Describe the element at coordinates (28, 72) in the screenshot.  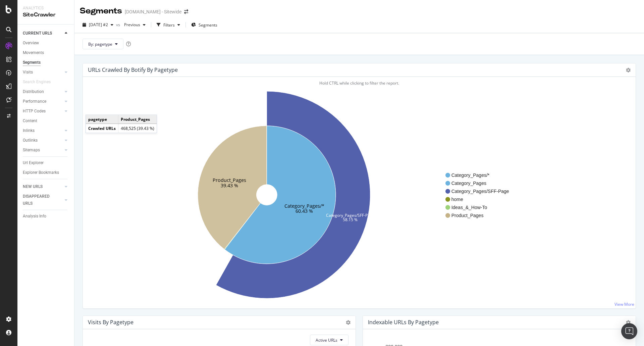
I see `div: Visits` at that location.